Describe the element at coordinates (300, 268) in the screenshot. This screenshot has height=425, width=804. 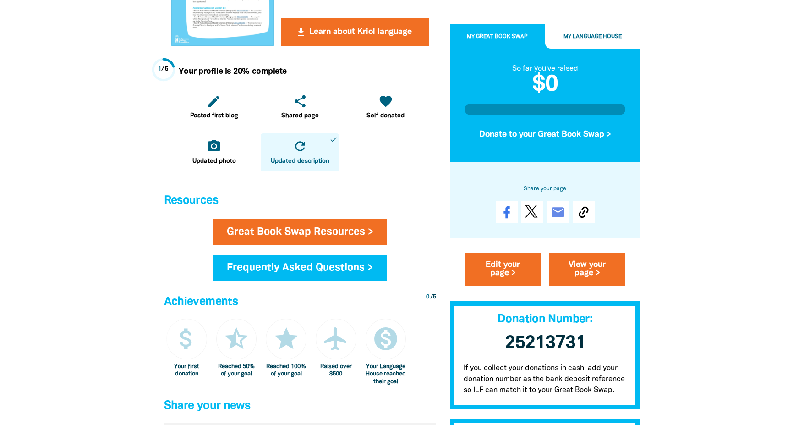
I see `a: Frequently Asked Questions >` at that location.